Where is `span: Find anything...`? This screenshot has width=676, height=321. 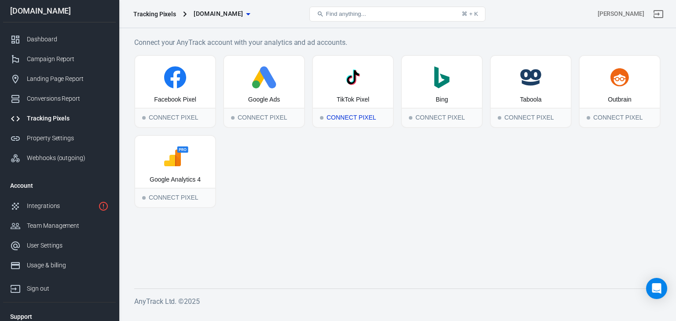 span: Find anything... is located at coordinates (345, 14).